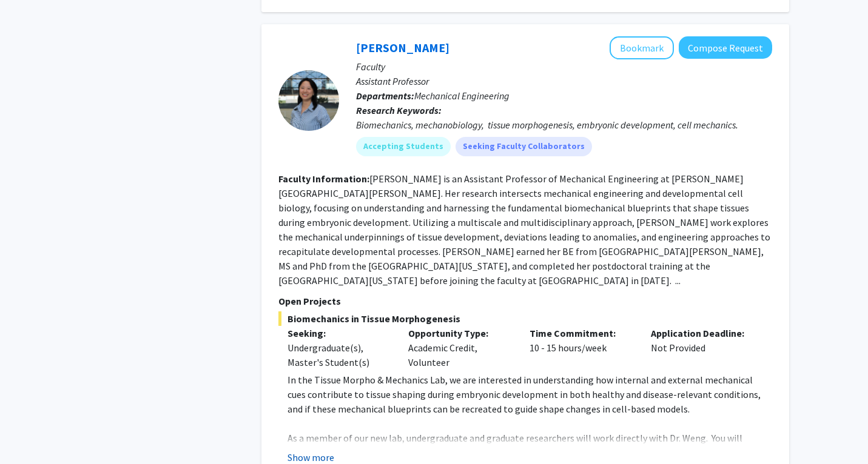 The width and height of the screenshot is (868, 464). What do you see at coordinates (582, 334) in the screenshot?
I see `p: Time Commitment:` at bounding box center [582, 334].